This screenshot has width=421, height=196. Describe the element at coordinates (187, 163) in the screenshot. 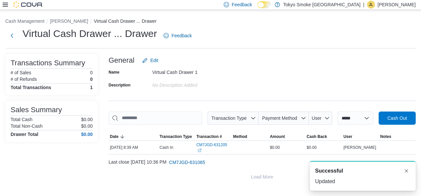

I see `button: CM7JGD-631065` at that location.